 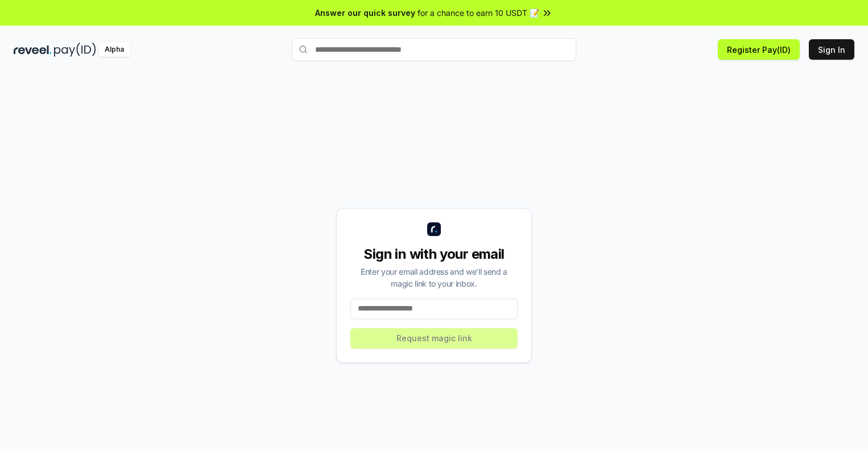 What do you see at coordinates (365, 12) in the screenshot?
I see `span: Answer our quick survey` at bounding box center [365, 12].